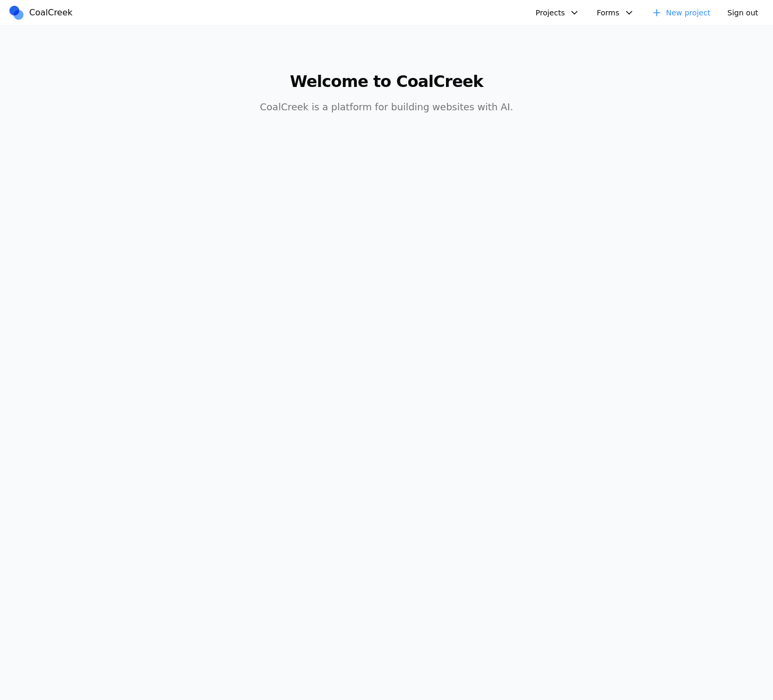 Image resolution: width=773 pixels, height=700 pixels. What do you see at coordinates (386, 82) in the screenshot?
I see `h1: Welcome to CoalCreek` at bounding box center [386, 82].